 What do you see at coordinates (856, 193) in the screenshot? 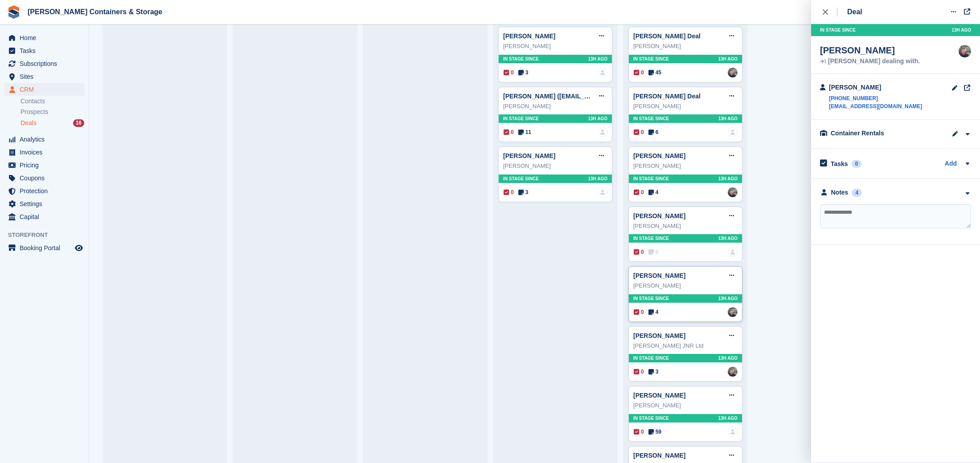
I see `div: 4` at bounding box center [856, 193].